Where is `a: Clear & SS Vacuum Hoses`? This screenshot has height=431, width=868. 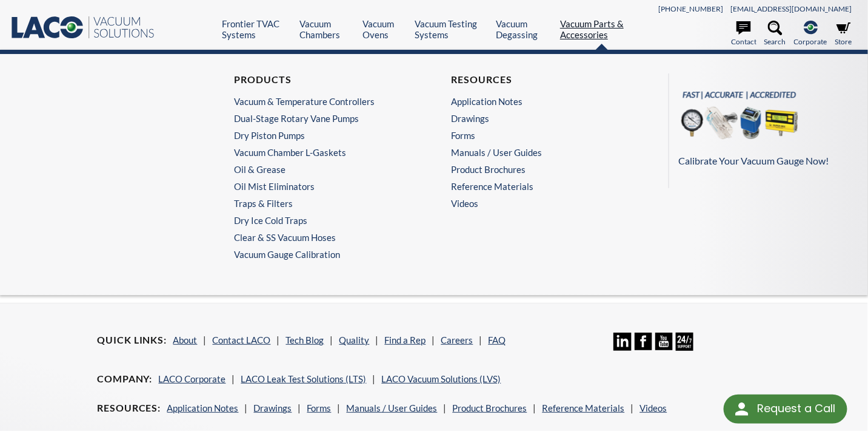
a: Clear & SS Vacuum Hoses is located at coordinates (323, 237).